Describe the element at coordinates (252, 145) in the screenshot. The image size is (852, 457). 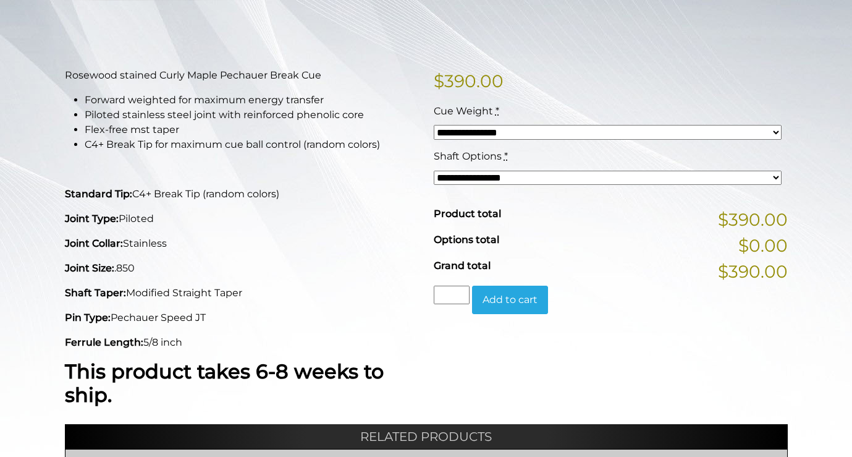
I see `li: C4+ Break Tip for maximum cue ball control (random colors)` at that location.